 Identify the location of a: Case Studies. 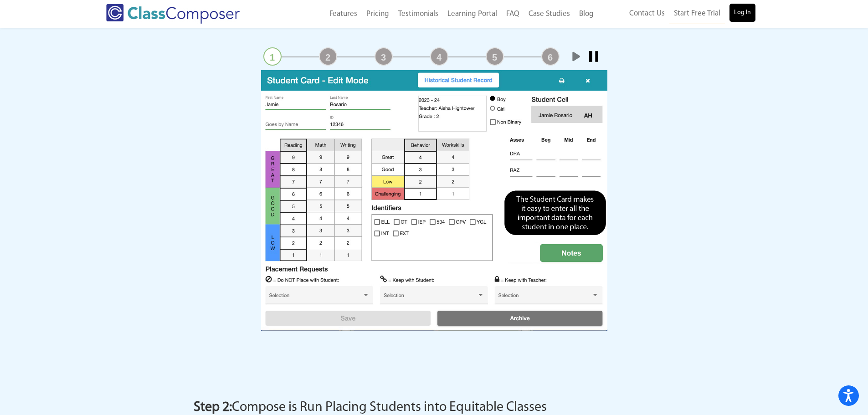
(549, 14).